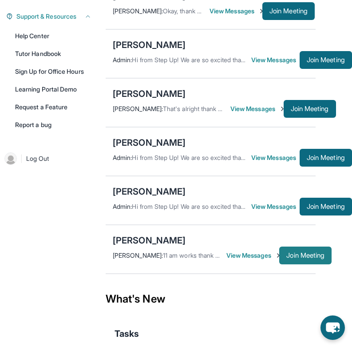 This screenshot has width=352, height=347. Describe the element at coordinates (53, 54) in the screenshot. I see `a: Tutor Handbook` at that location.